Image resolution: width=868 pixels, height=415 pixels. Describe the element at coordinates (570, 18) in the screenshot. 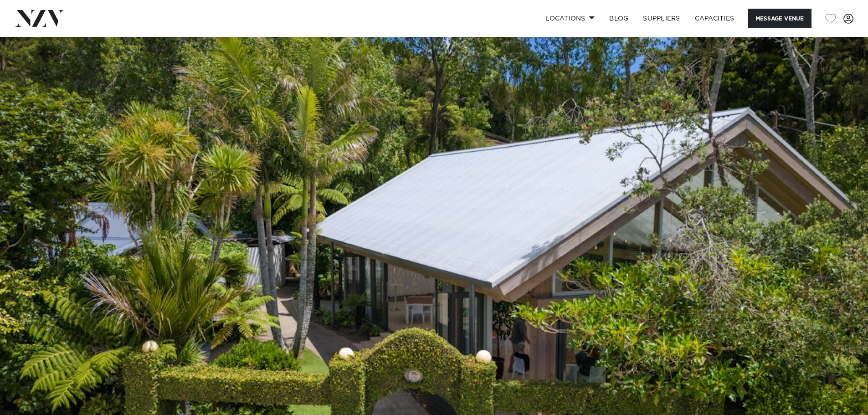

I see `a: Locations` at that location.